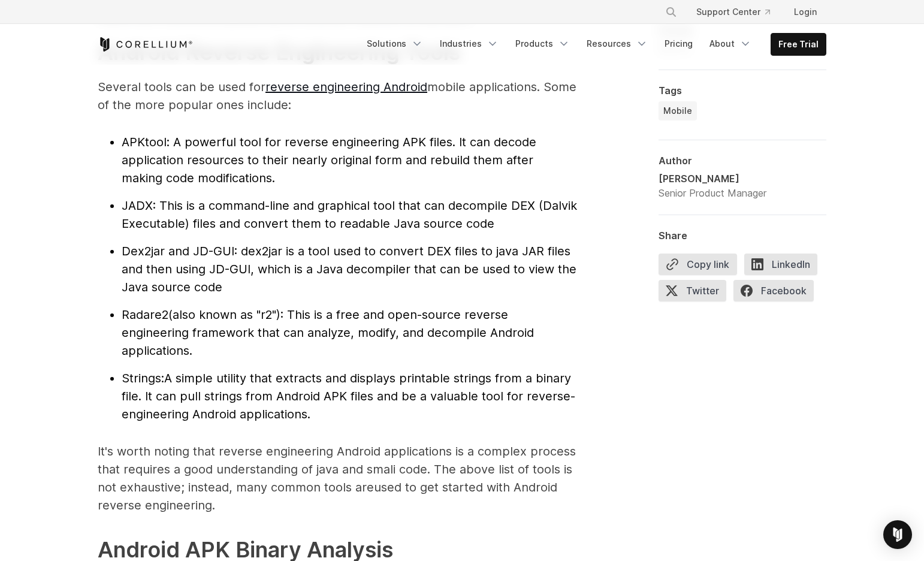  I want to click on button: Copy link, so click(698, 265).